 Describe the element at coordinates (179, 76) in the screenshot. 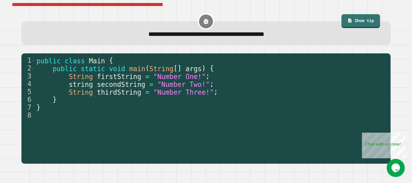

I see `span: "Number One!"` at that location.